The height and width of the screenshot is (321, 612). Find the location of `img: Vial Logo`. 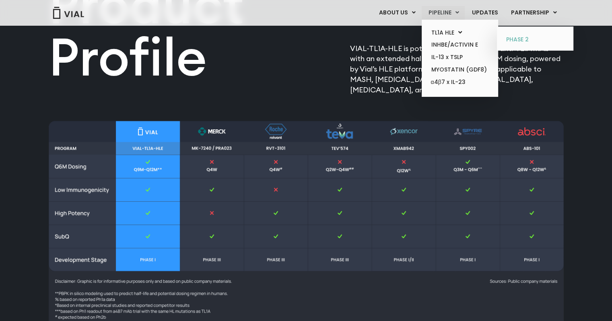

img: Vial Logo is located at coordinates (68, 13).